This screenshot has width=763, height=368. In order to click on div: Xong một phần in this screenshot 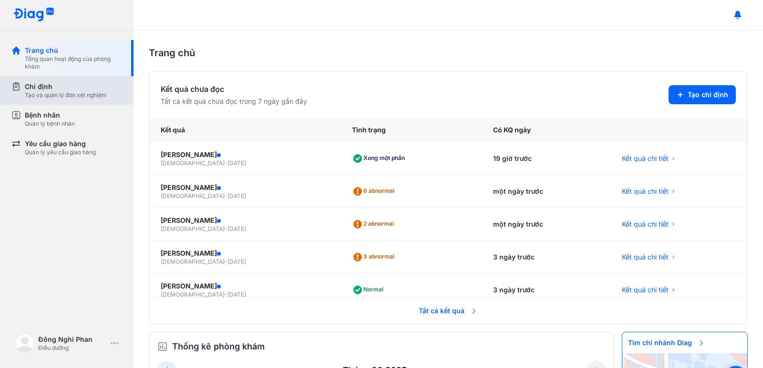, I will do `click(380, 159)`.